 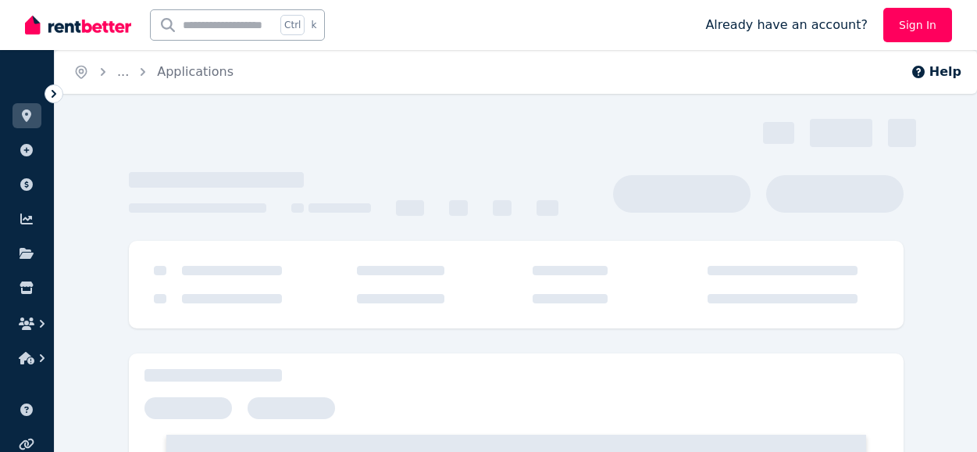 What do you see at coordinates (313, 25) in the screenshot?
I see `span: k` at bounding box center [313, 25].